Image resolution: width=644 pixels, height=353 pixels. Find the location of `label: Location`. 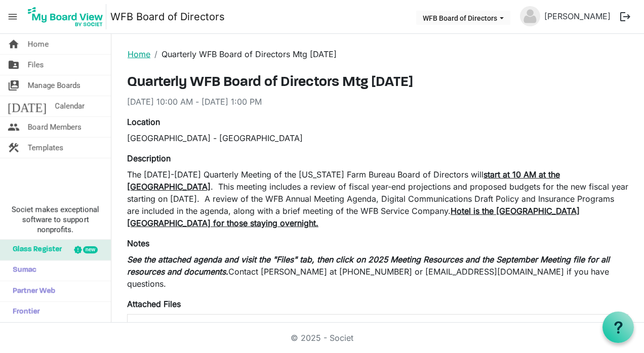

label: Location is located at coordinates (143, 122).